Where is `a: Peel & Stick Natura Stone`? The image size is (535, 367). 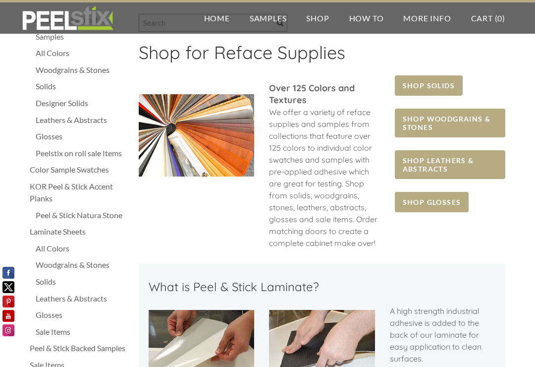
a: Peel & Stick Natura Stone is located at coordinates (82, 215).